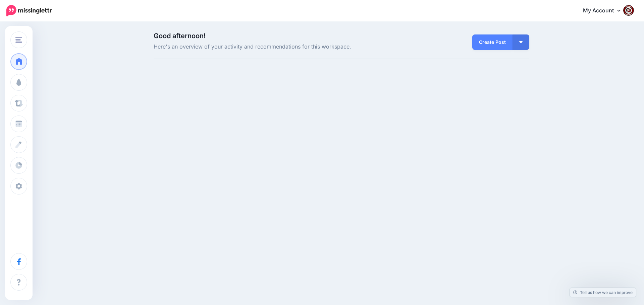 This screenshot has width=644, height=305. I want to click on a: My Account, so click(605, 11).